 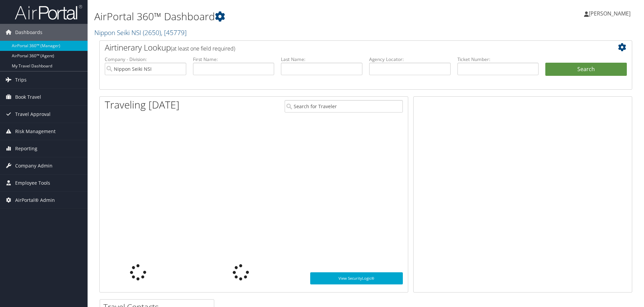 I want to click on button: Search, so click(x=586, y=70).